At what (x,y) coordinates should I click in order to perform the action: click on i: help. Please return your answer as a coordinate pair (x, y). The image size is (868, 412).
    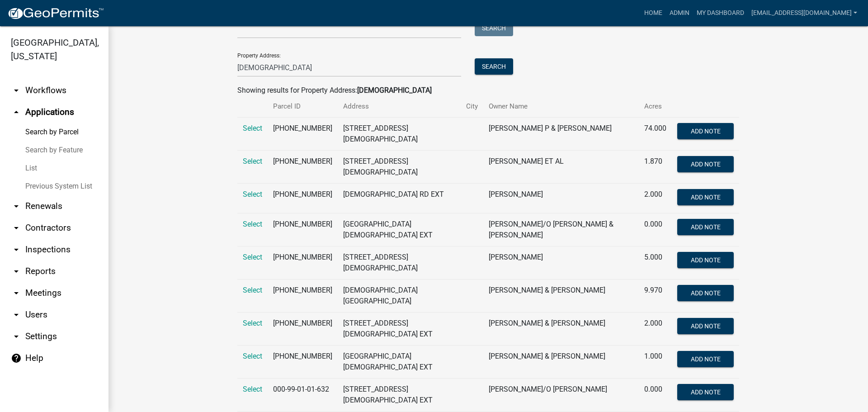
    Looking at the image, I should click on (16, 358).